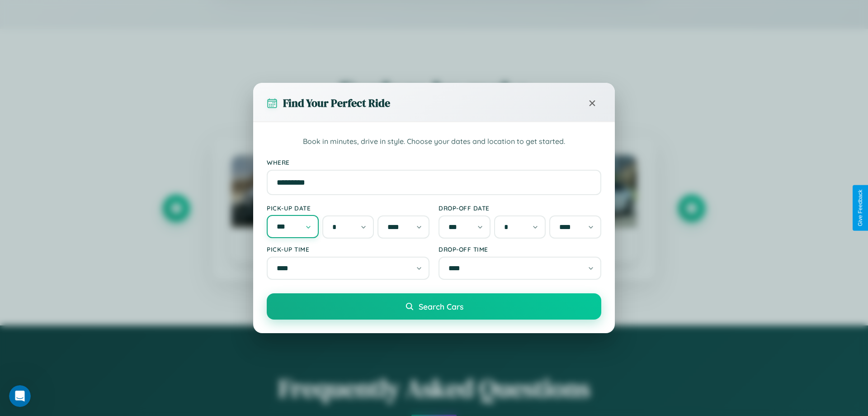  What do you see at coordinates (337, 103) in the screenshot?
I see `h3: Find Your Perfect Ride` at bounding box center [337, 103].